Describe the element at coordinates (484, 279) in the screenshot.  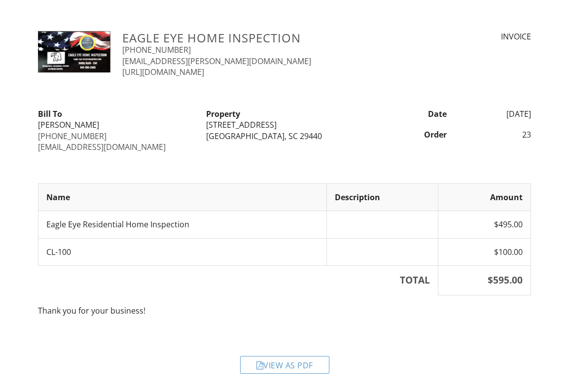
I see `th: $595.00` at that location.